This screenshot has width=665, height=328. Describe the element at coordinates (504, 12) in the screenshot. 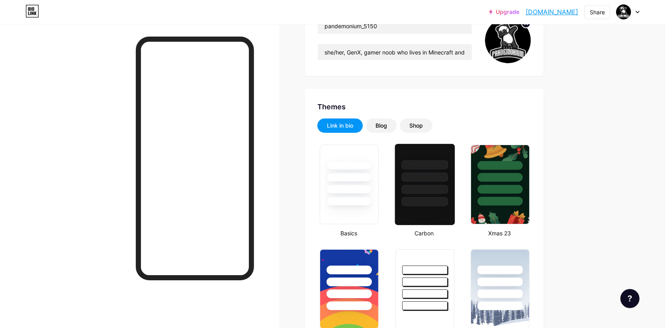

I see `a: Upgrade` at that location.